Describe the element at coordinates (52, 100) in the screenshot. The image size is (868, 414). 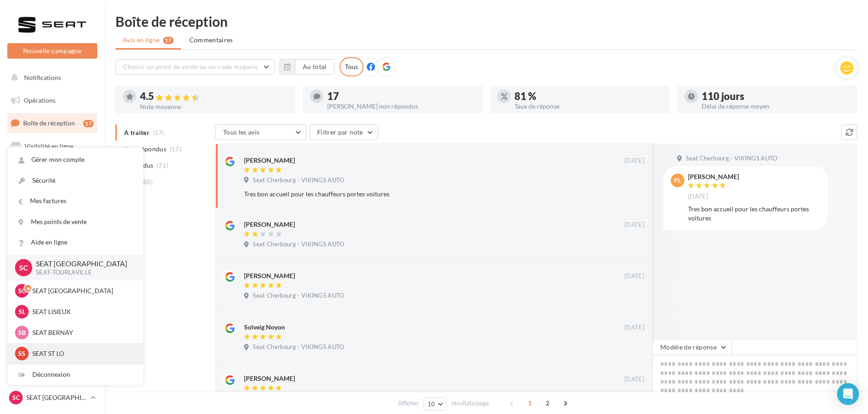
I see `a: Opérations` at that location.